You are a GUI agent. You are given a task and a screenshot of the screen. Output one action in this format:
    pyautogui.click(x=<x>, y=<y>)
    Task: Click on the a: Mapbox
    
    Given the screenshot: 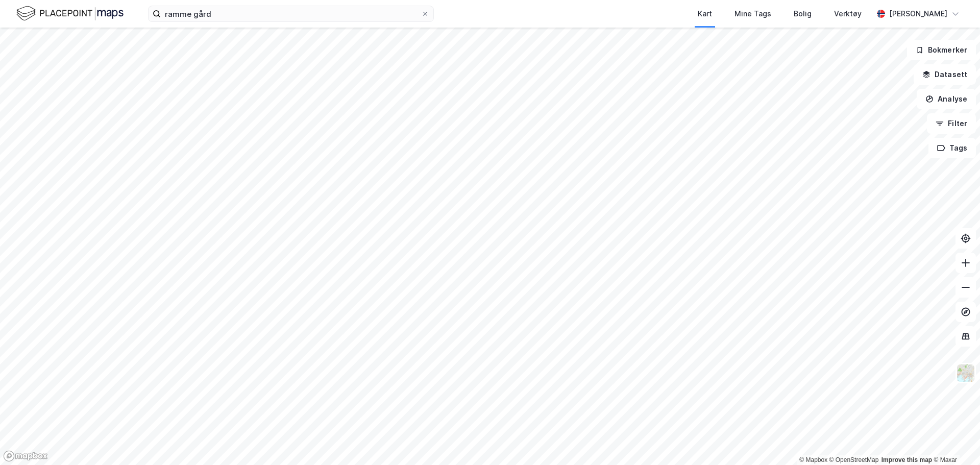 What is the action you would take?
    pyautogui.click(x=813, y=460)
    